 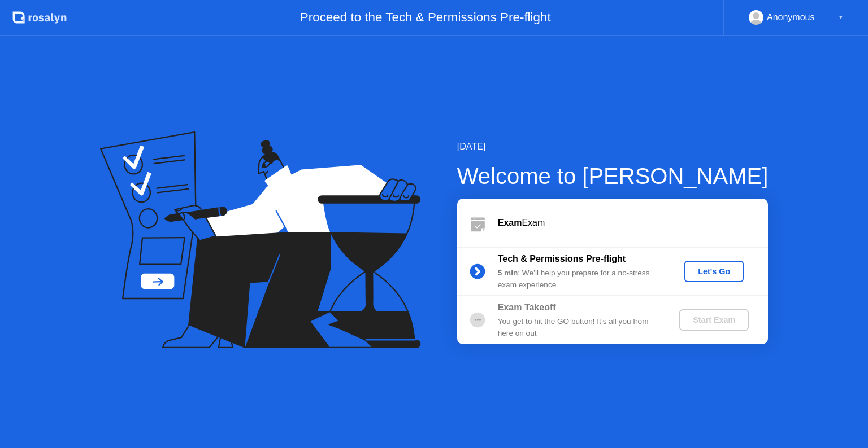 What do you see at coordinates (526, 307) in the screenshot?
I see `b: Exam Takeoff` at bounding box center [526, 307].